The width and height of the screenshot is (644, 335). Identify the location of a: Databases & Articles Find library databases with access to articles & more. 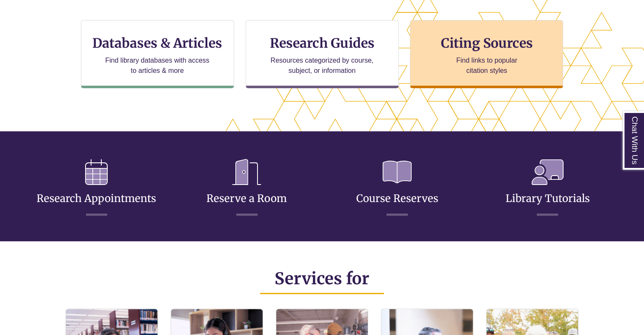
(158, 55).